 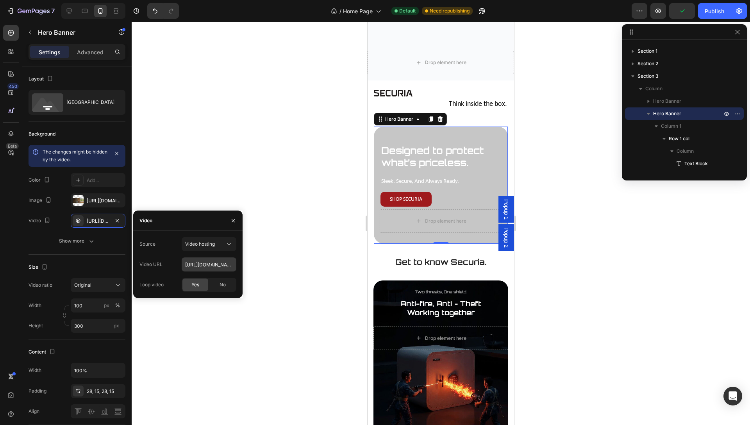 I want to click on div: Hero Banner, so click(x=32, y=97).